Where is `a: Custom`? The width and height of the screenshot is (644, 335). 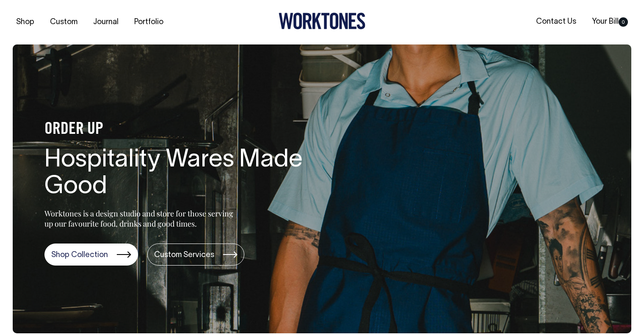 a: Custom is located at coordinates (64, 22).